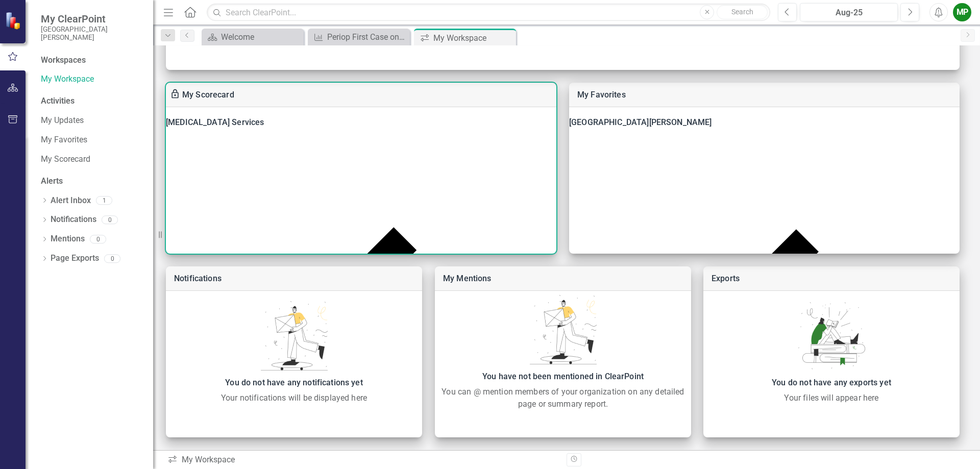 This screenshot has width=980, height=469. Describe the element at coordinates (253, 37) in the screenshot. I see `a: Welcome` at that location.